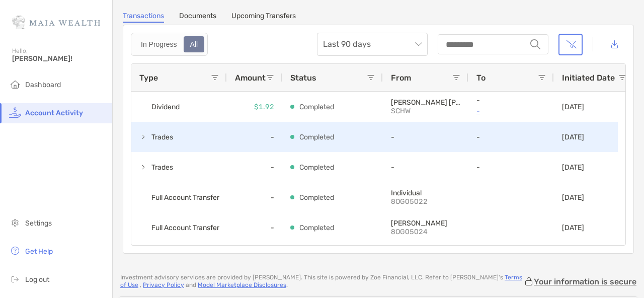 The height and width of the screenshot is (298, 644). I want to click on div: All, so click(194, 44).